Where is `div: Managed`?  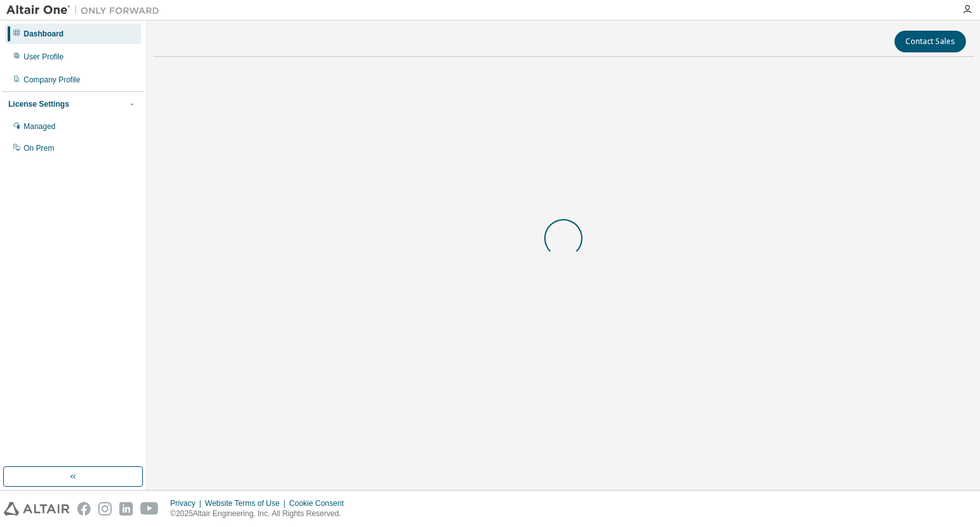
div: Managed is located at coordinates (39, 127).